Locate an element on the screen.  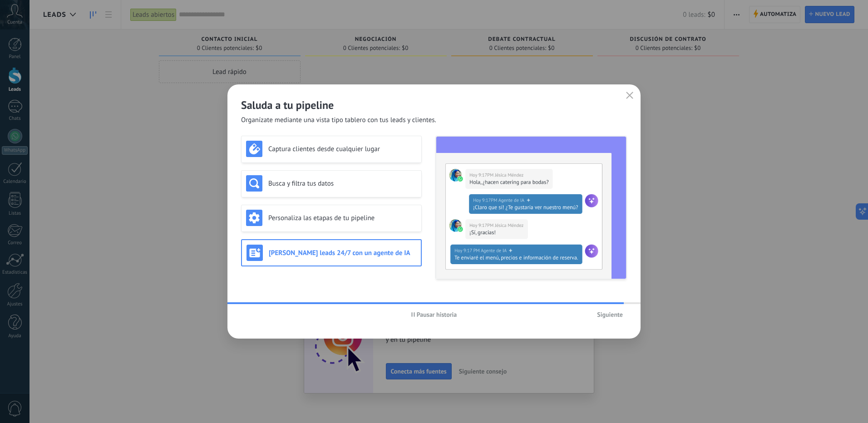
button: Siguiente is located at coordinates (610, 315).